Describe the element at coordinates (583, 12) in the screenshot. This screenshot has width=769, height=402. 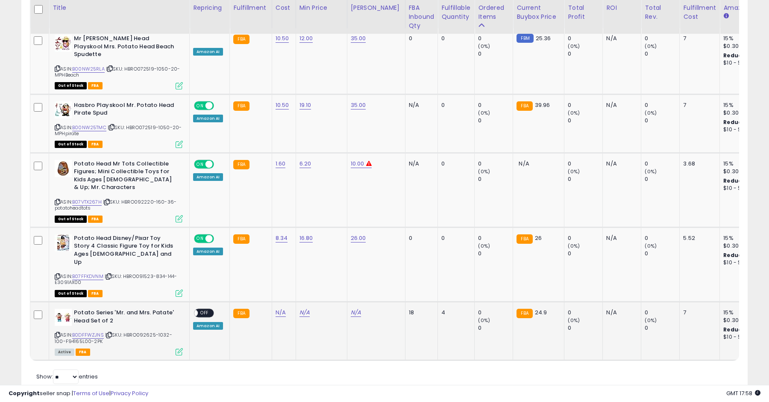
I see `div: Total Profit` at that location.